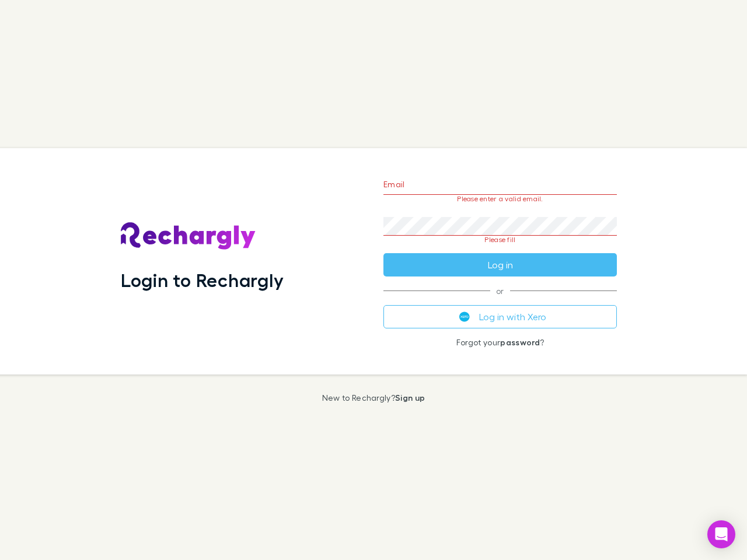 This screenshot has height=560, width=747. I want to click on div: Open Intercom Messenger, so click(721, 534).